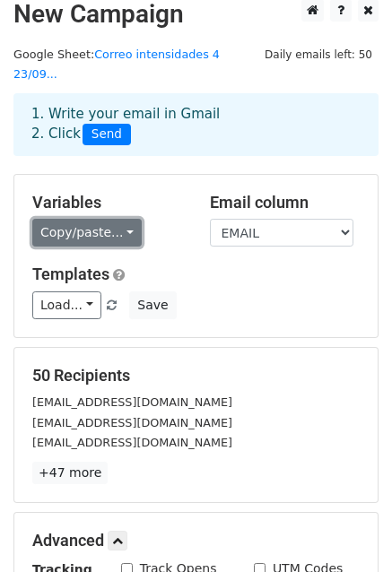 The height and width of the screenshot is (572, 392). I want to click on h5: Email column, so click(285, 203).